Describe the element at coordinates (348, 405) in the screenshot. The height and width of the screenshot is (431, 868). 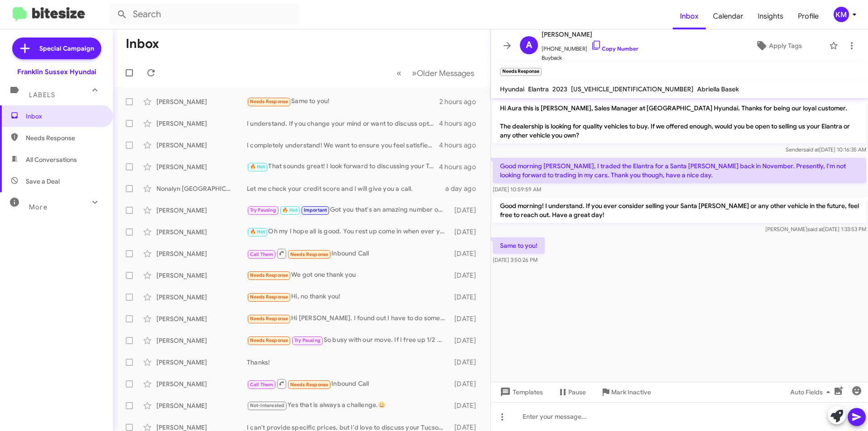
I see `div: Yes that is always a challenge.😀` at that location.